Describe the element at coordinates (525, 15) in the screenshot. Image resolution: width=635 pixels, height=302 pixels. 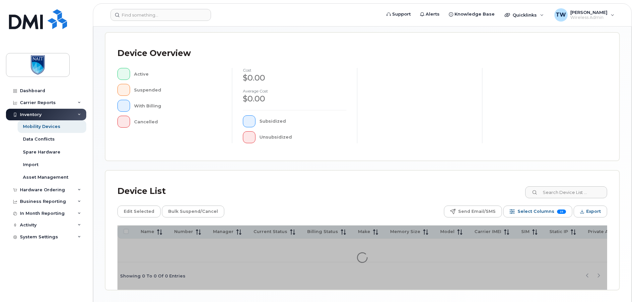
I see `span: Quicklinks` at that location.